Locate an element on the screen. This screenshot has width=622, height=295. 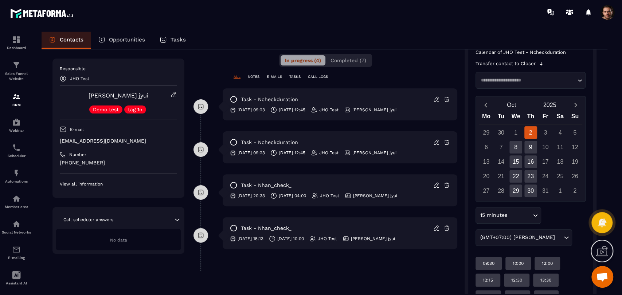
p: E-MAILS is located at coordinates (274, 77).